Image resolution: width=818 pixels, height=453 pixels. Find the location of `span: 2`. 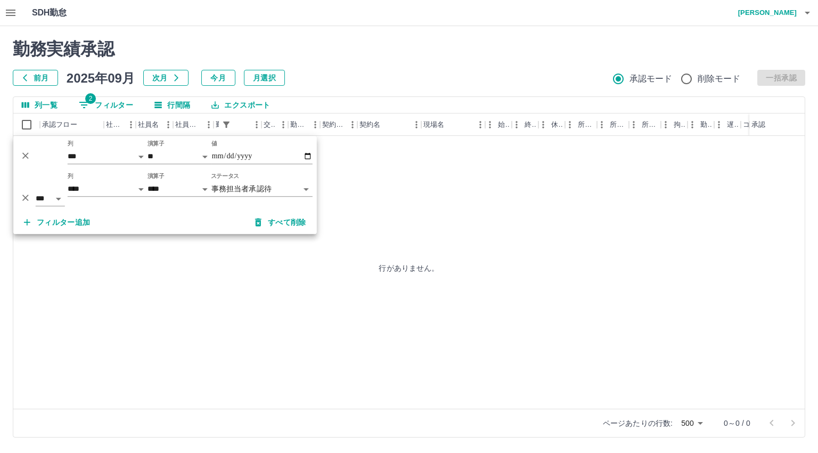

span: 2 is located at coordinates (91, 99).